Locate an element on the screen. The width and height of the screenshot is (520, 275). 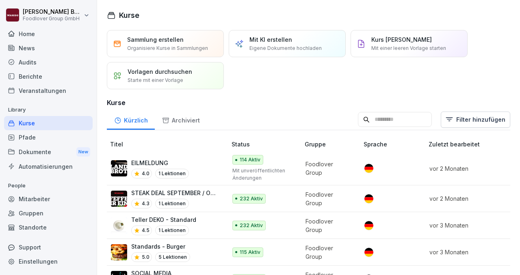
p: Sprache is located at coordinates (394, 144).